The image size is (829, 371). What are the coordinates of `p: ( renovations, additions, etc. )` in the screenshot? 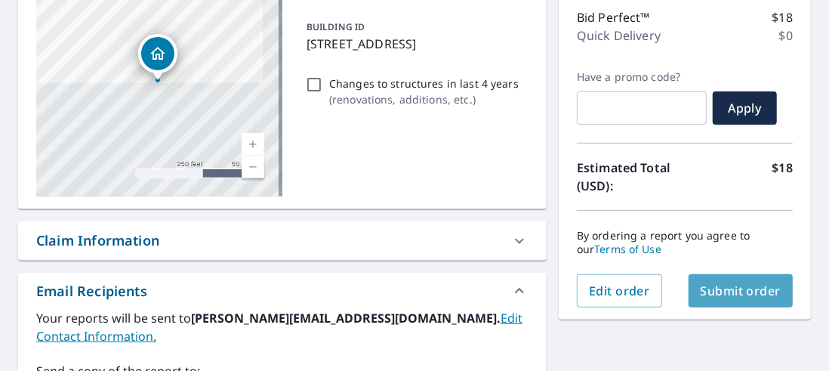 It's located at (424, 99).